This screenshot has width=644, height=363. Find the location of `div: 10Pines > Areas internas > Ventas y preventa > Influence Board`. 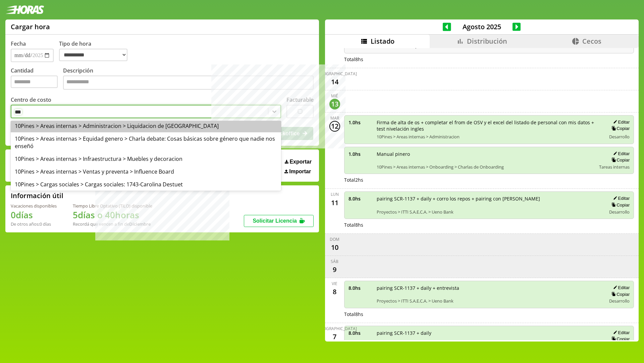

div: 10Pines > Areas internas > Ventas y preventa > Influence Board is located at coordinates (146, 171).